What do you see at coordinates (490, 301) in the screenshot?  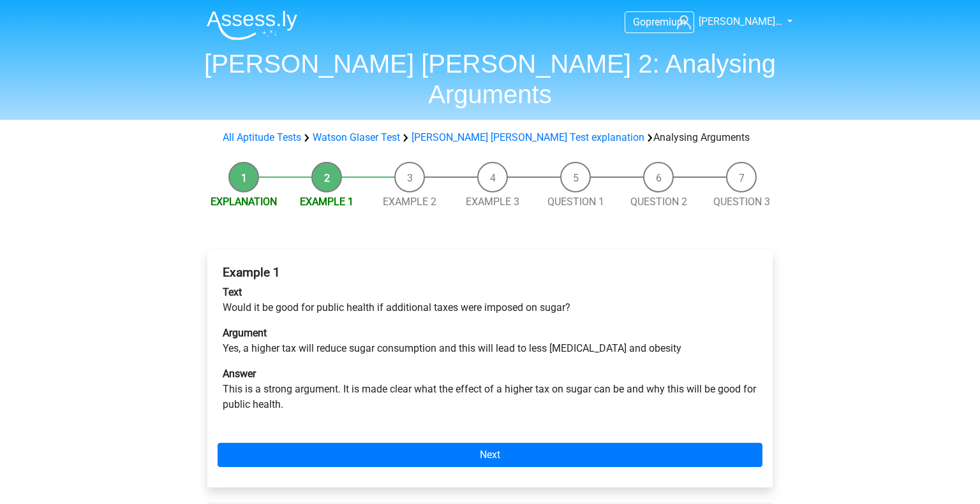 I see `p: Would it be good for public health if additional taxes were imposed on sugar?` at bounding box center [490, 301].